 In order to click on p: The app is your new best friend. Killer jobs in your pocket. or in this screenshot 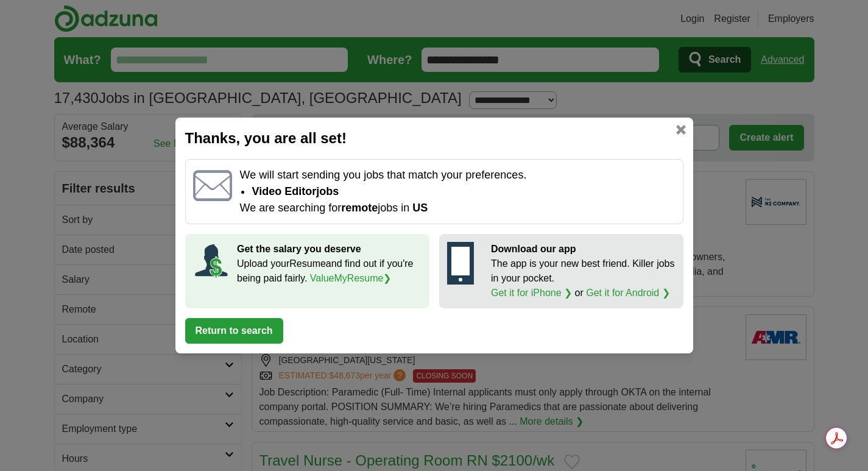, I will do `click(583, 279)`.